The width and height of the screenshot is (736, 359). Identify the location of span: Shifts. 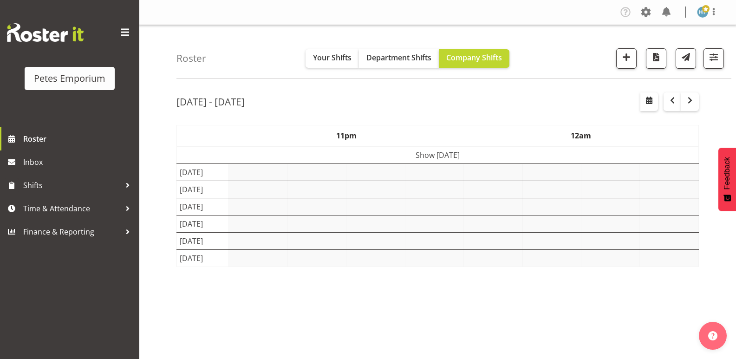
(72, 185).